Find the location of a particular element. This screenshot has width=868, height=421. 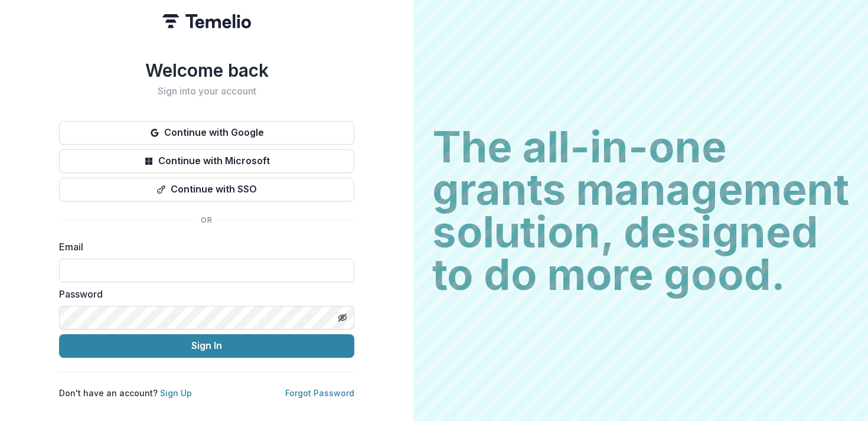

button: Sign In is located at coordinates (207, 346).